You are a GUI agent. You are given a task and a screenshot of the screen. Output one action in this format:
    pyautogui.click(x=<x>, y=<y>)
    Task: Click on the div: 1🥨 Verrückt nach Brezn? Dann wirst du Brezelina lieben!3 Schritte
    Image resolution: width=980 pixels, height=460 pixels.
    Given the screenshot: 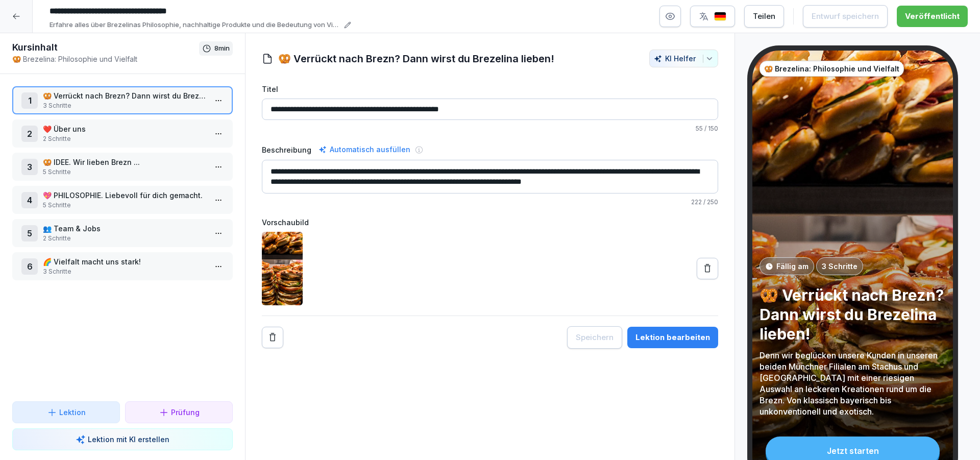 What is the action you would take?
    pyautogui.click(x=123, y=100)
    